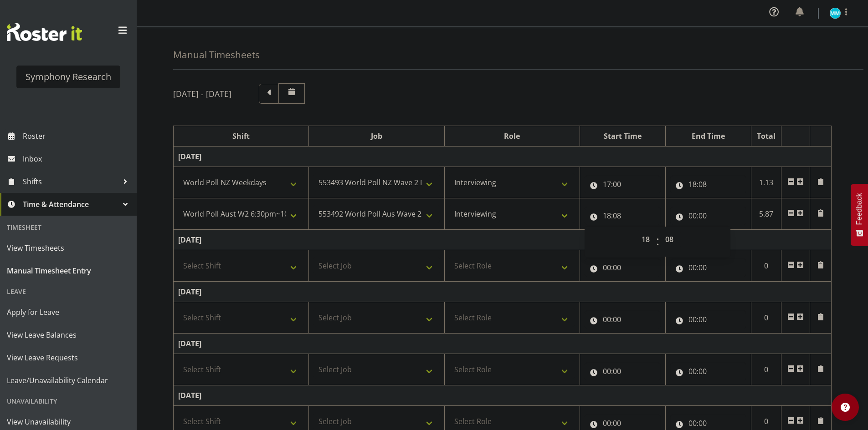 The height and width of the screenshot is (430, 868). Describe the element at coordinates (766, 214) in the screenshot. I see `td: 5.87` at that location.